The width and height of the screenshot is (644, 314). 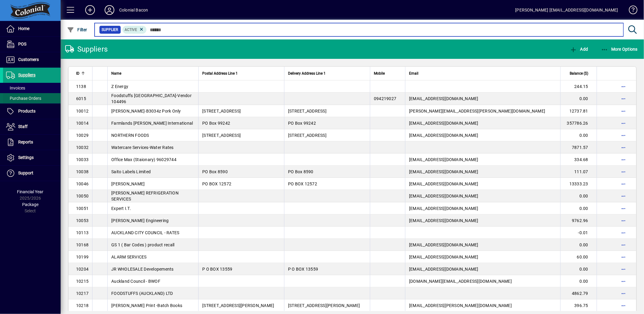 What do you see at coordinates (81, 98) in the screenshot?
I see `span: 6015` at bounding box center [81, 98].